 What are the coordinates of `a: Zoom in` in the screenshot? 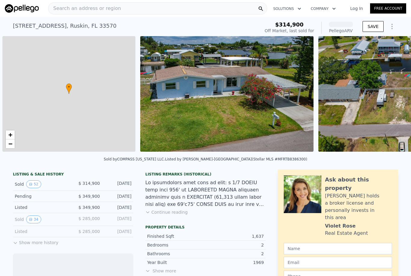 It's located at (10, 135).